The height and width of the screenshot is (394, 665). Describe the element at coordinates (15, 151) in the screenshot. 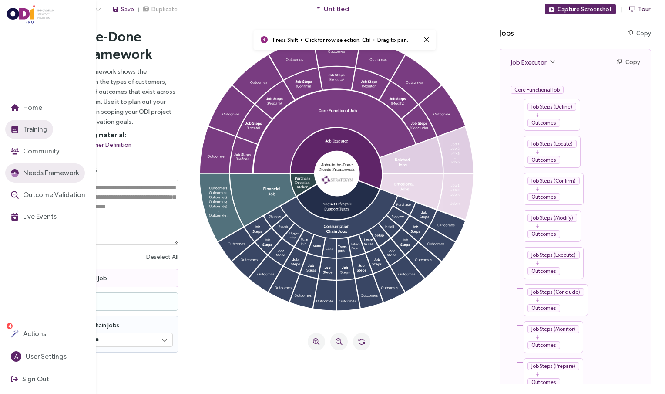

I see `img: Community` at that location.